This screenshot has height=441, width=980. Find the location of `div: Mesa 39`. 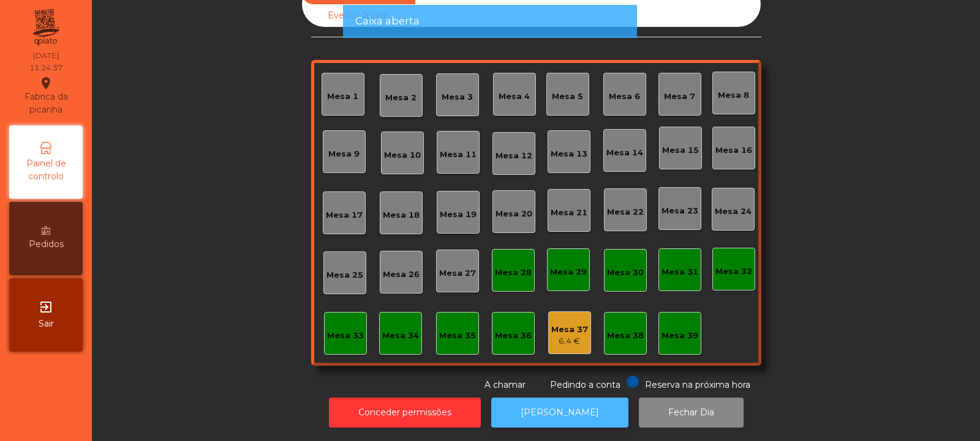

div: Mesa 39 is located at coordinates (680, 336).